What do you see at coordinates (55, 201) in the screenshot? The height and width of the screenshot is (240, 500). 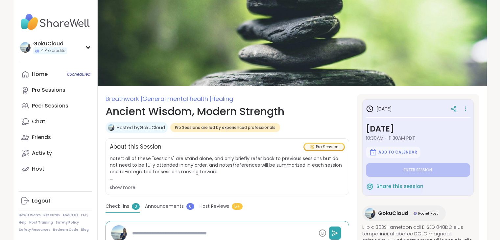 I see `a: Logout` at bounding box center [55, 201].